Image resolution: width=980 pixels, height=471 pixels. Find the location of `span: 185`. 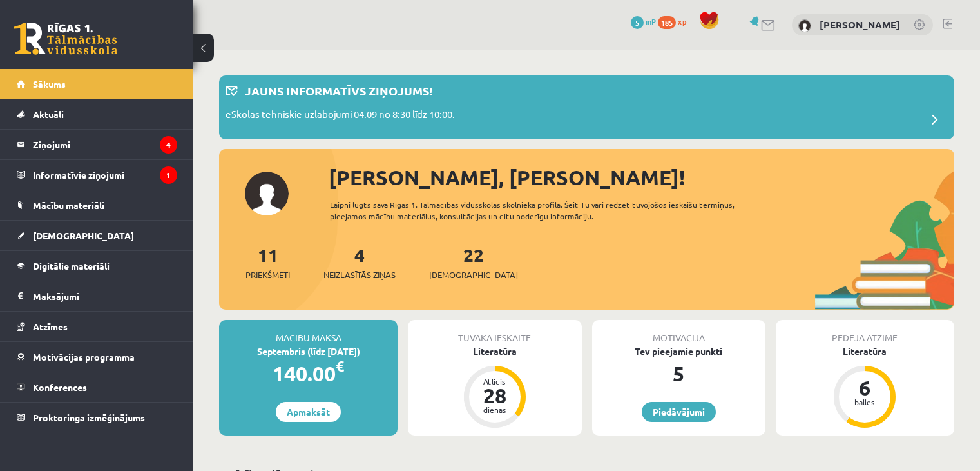

span: 185 is located at coordinates (667, 22).